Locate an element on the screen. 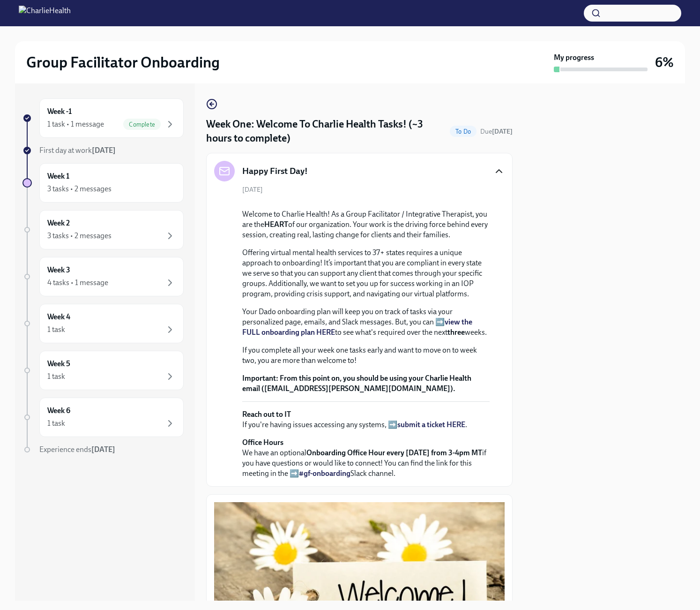 This screenshot has width=700, height=610. a: Week 51 task is located at coordinates (103, 371).